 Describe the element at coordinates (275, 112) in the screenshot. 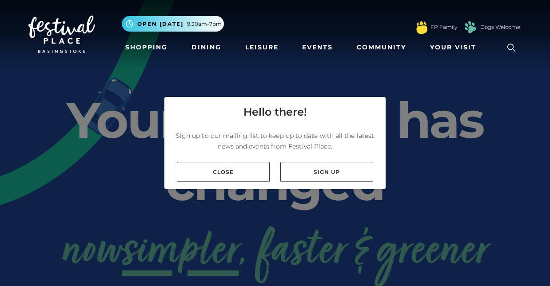

I see `h4: Hello there!` at that location.